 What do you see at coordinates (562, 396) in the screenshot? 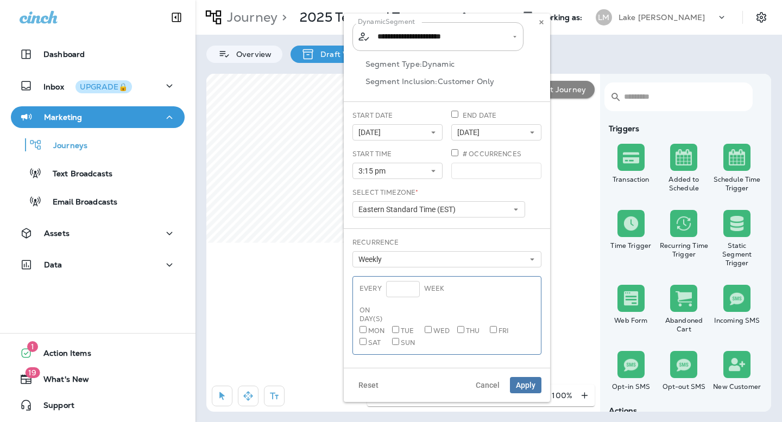
I see `p: 100 %` at bounding box center [562, 396].